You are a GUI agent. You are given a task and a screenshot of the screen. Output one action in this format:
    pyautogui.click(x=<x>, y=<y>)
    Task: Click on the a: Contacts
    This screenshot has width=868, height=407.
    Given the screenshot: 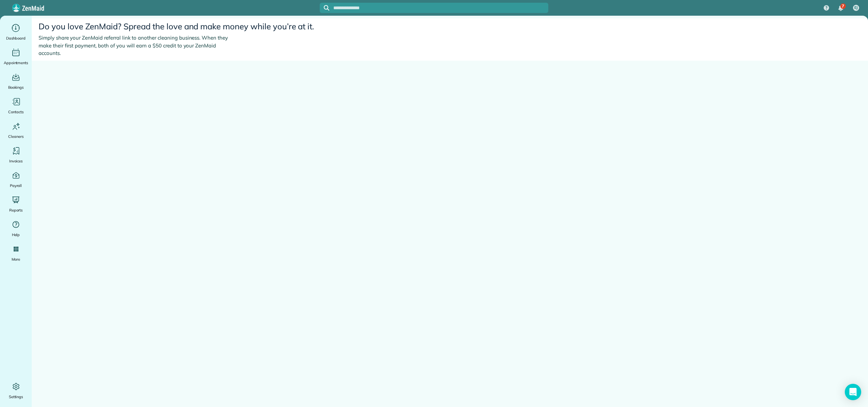 What is the action you would take?
    pyautogui.click(x=15, y=106)
    